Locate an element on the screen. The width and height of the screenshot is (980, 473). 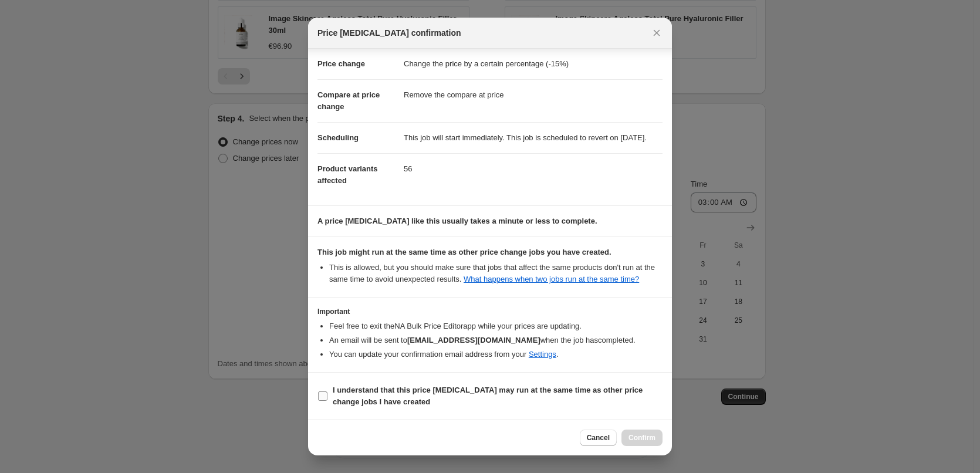
span: Price change is located at coordinates (341, 63).